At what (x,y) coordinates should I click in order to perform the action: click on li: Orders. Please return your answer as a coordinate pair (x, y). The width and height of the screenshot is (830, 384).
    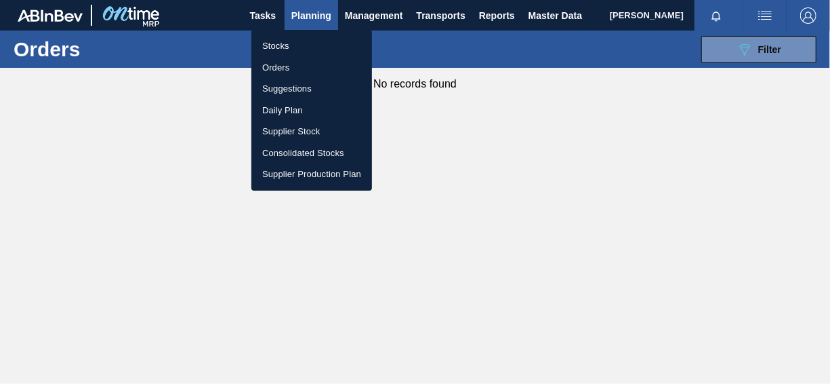
    Looking at the image, I should click on (312, 68).